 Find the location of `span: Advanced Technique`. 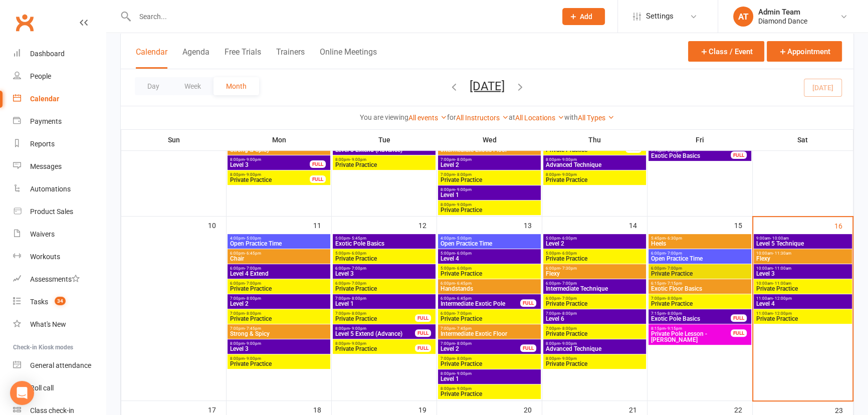

span: Advanced Technique is located at coordinates (594, 349).